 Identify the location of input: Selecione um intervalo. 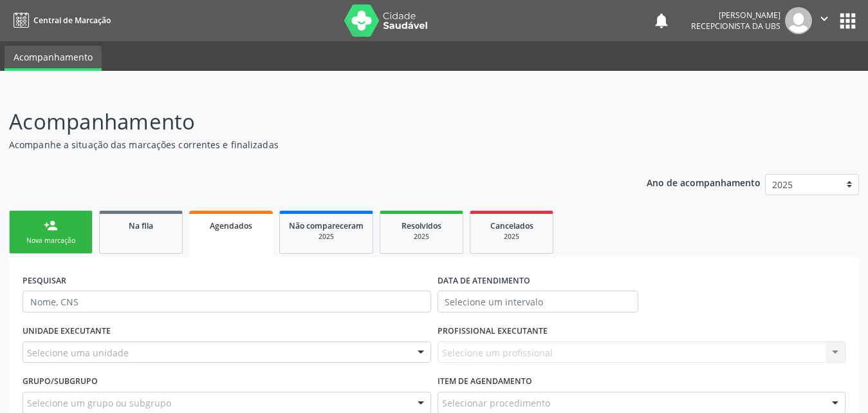
(538, 301).